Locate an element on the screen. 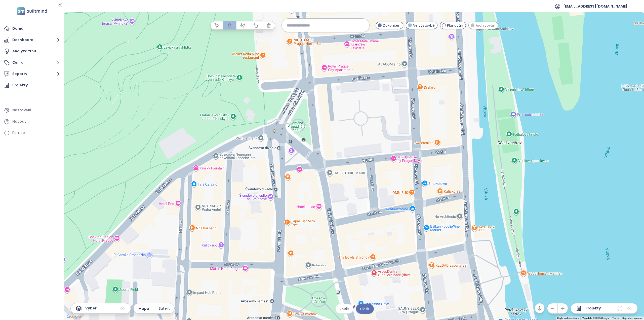 The width and height of the screenshot is (644, 320). div: Návody is located at coordinates (19, 122).